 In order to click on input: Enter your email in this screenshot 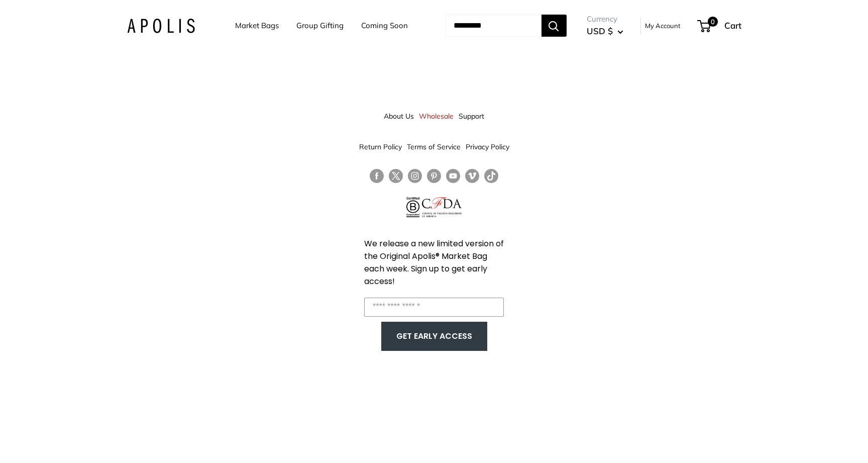, I will do `click(434, 307)`.